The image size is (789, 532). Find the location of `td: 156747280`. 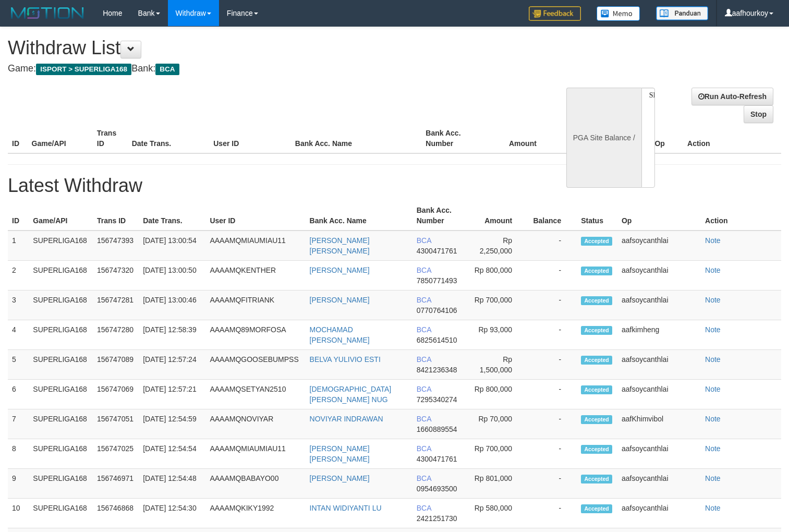

td: 156747280 is located at coordinates (116, 335).